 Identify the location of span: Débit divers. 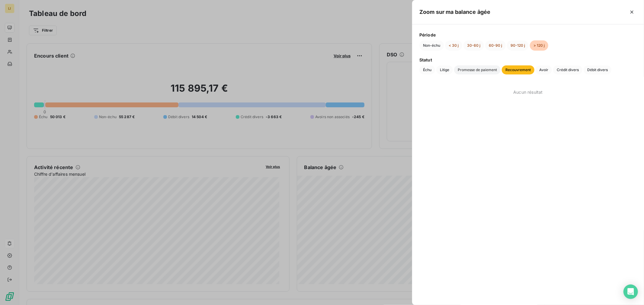
(597, 70).